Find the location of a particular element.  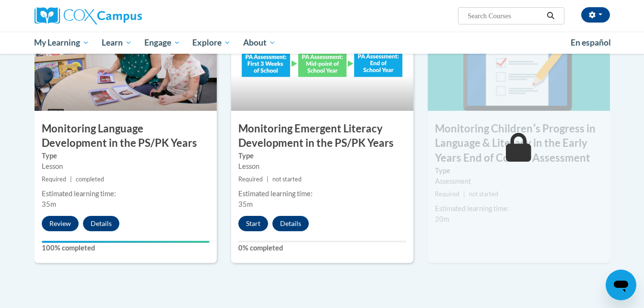

span: Explore is located at coordinates (211, 43).